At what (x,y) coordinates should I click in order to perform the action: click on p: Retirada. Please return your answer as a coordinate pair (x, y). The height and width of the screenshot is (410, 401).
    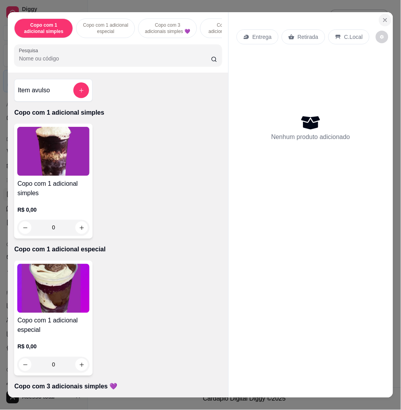
    Looking at the image, I should click on (308, 37).